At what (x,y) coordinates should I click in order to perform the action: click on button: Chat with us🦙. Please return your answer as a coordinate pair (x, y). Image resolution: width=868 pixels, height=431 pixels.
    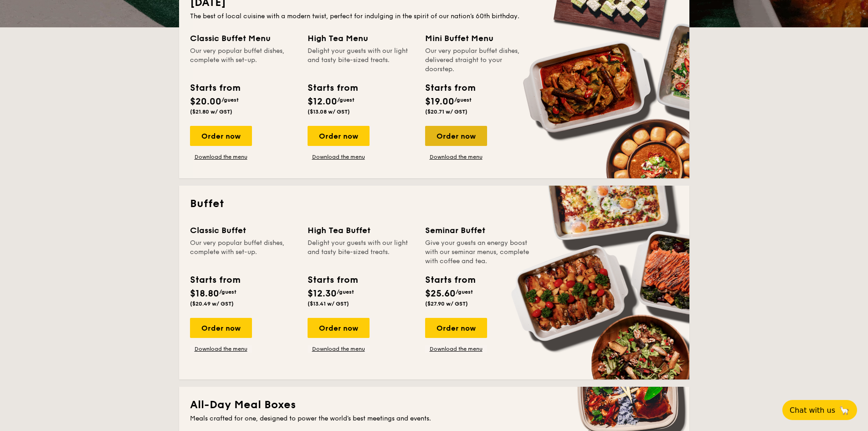
    Looking at the image, I should click on (819, 410).